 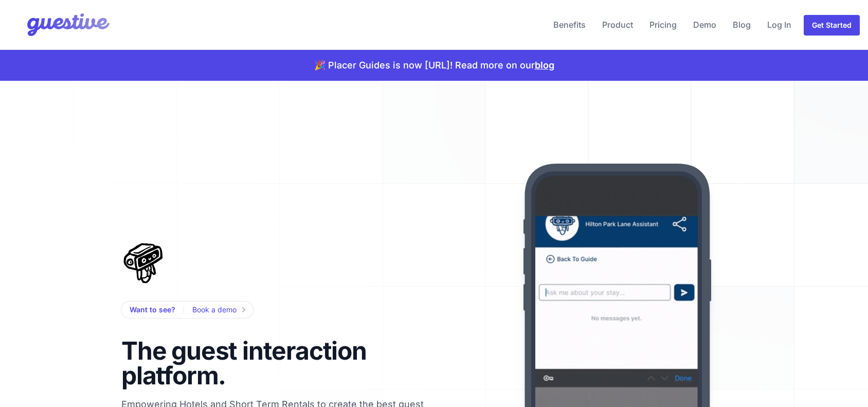 I want to click on a: blog, so click(x=544, y=65).